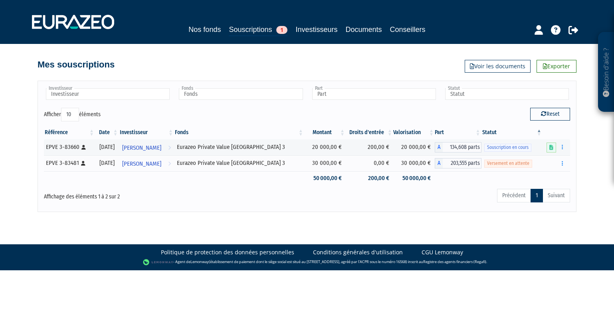 The image size is (614, 317). What do you see at coordinates (512, 133) in the screenshot?
I see `th: Statut : activer pour trier la colonne par ordre d&eacute;croissant` at bounding box center [512, 133].